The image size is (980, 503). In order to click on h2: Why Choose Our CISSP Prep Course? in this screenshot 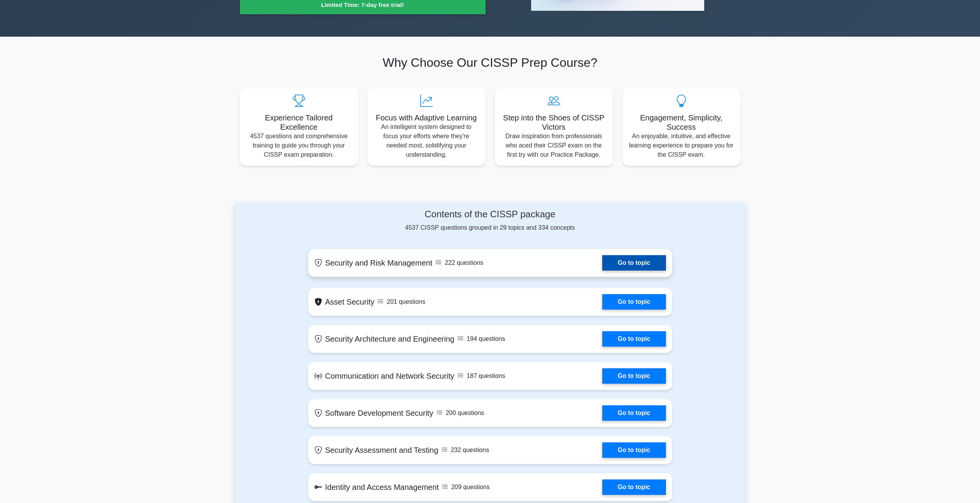, I will do `click(490, 63)`.